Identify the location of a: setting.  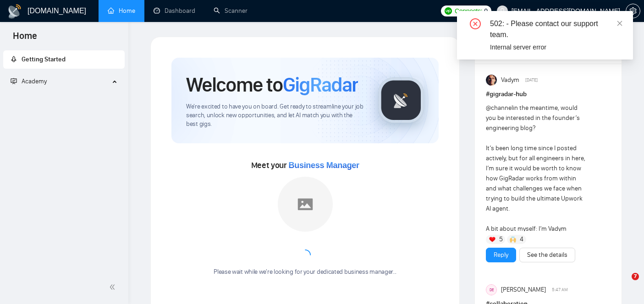
(633, 11).